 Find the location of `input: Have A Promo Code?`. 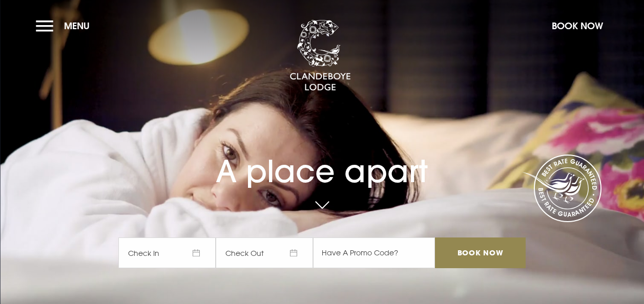

input: Have A Promo Code? is located at coordinates (374, 253).